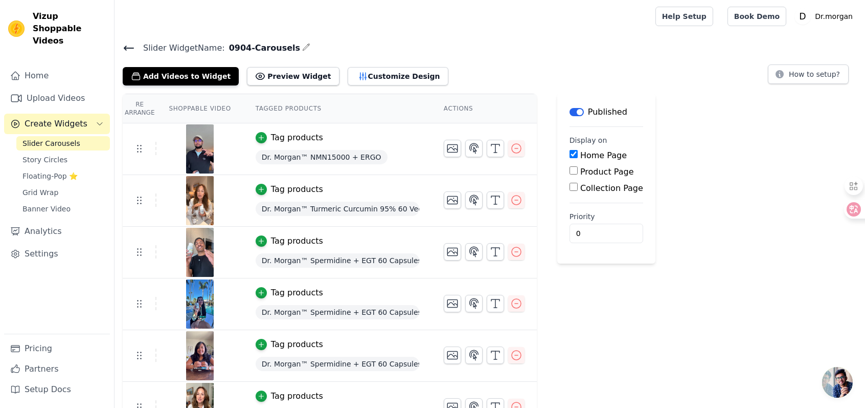 This screenshot has height=408, width=865. I want to click on a: Analytics, so click(57, 231).